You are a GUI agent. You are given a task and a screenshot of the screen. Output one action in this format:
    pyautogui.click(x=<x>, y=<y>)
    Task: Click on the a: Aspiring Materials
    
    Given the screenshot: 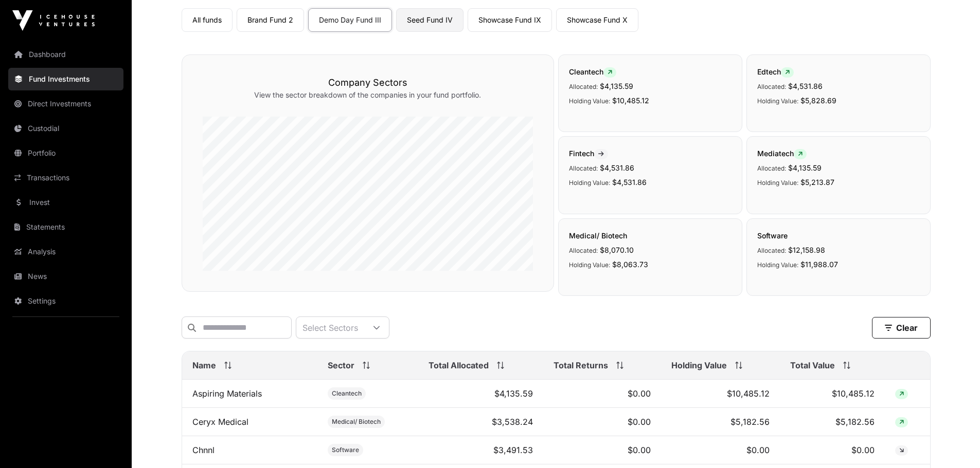 What is the action you would take?
    pyautogui.click(x=227, y=394)
    